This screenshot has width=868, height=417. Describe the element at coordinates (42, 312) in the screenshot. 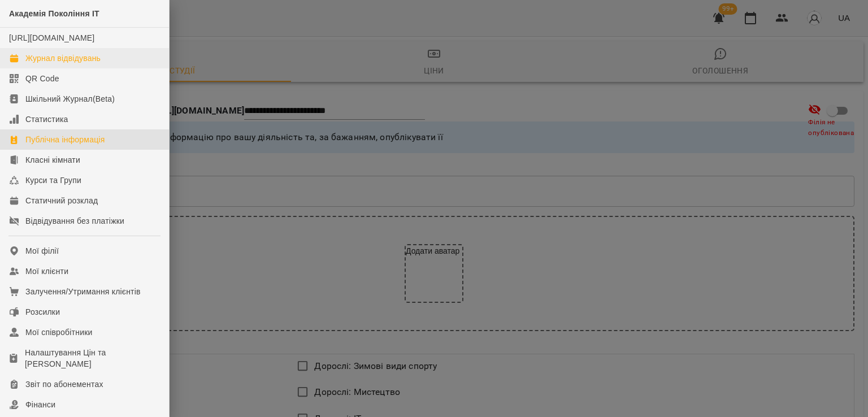

I see `div: Розсилки` at that location.